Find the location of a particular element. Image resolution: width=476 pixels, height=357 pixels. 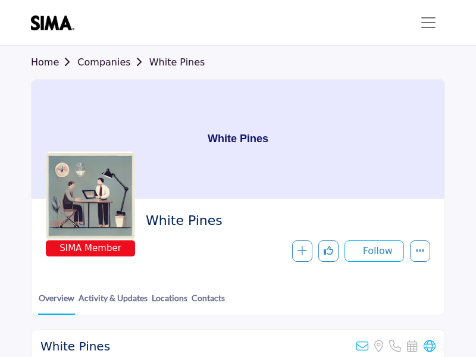

span: SIMA Member is located at coordinates (90, 248).